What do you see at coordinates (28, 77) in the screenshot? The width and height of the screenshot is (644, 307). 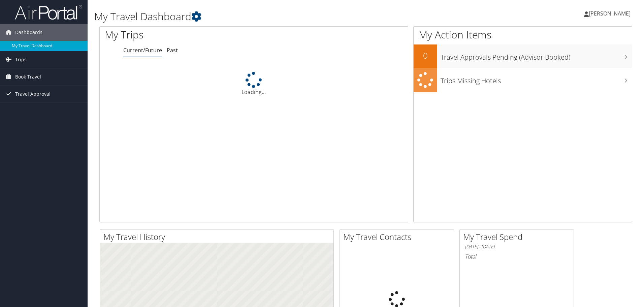 I see `span: Book Travel` at bounding box center [28, 77].